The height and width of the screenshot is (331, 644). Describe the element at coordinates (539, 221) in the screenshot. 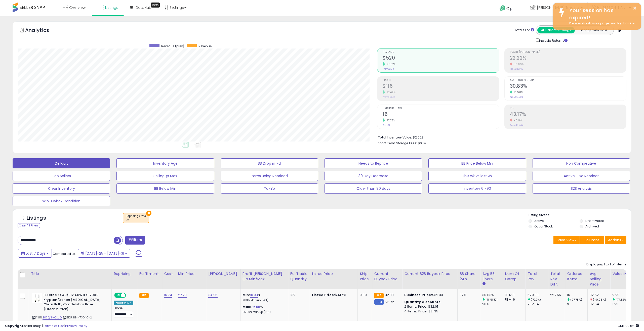

I see `label: Active` at that location.